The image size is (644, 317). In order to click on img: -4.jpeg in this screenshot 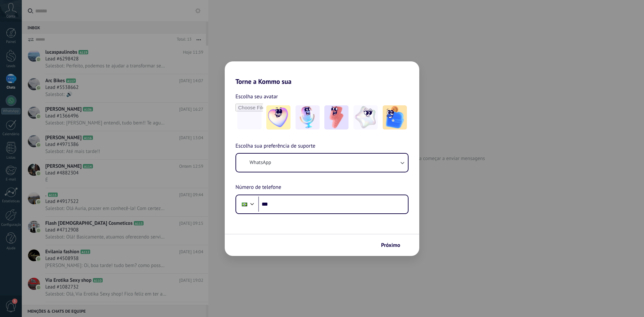, I will do `click(365, 117)`.